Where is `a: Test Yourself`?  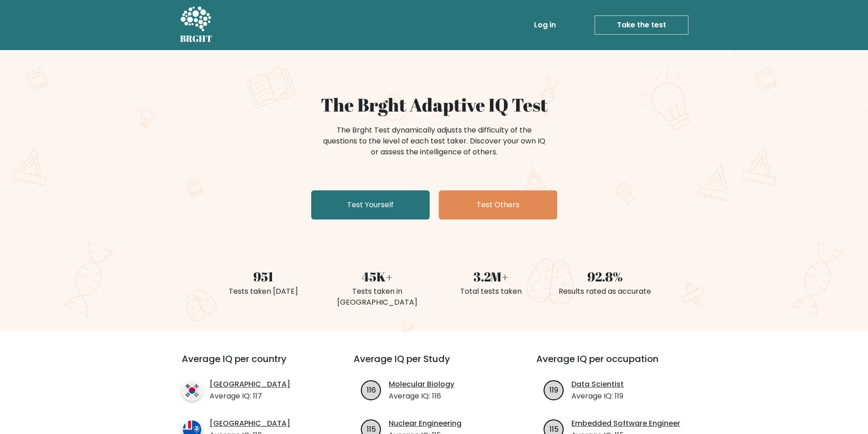 a: Test Yourself is located at coordinates (371, 205).